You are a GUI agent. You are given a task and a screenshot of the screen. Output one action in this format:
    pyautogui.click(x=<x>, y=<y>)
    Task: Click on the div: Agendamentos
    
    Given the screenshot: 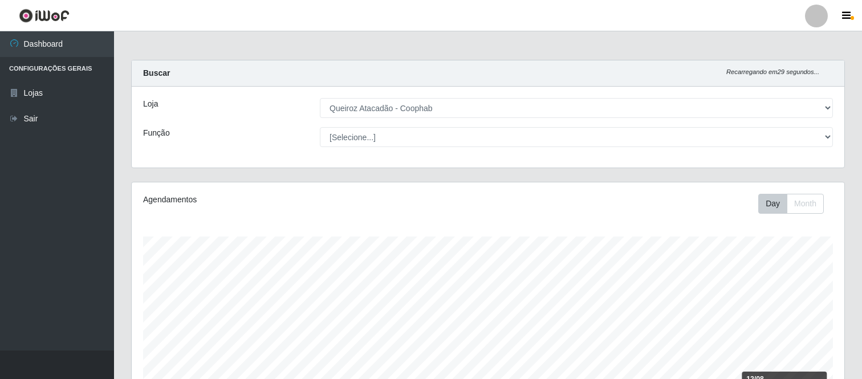 What is the action you would take?
    pyautogui.click(x=281, y=199)
    